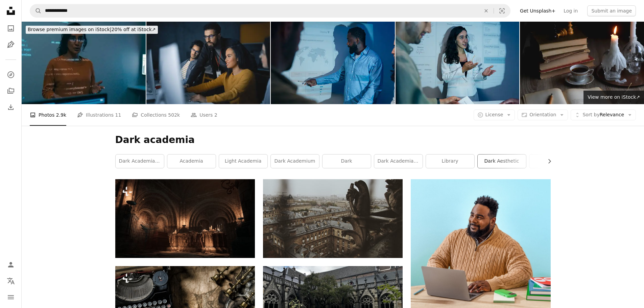  I want to click on a: Collections 502k, so click(156, 115).